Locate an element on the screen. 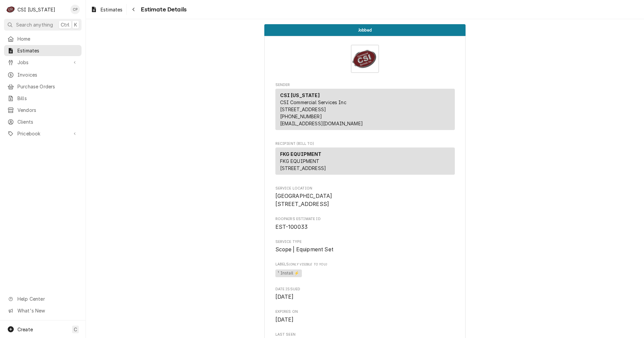 The height and width of the screenshot is (338, 644). span: Sender is located at coordinates (365, 85).